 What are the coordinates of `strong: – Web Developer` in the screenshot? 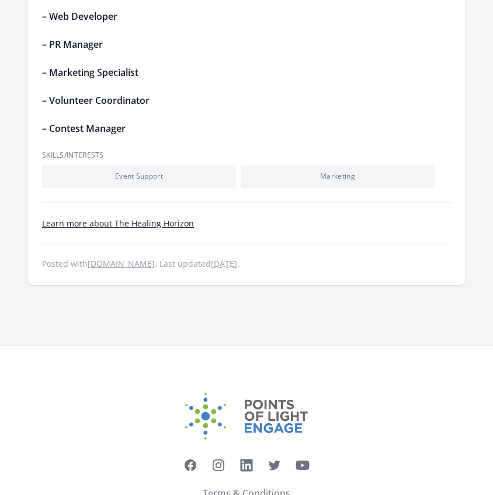 It's located at (79, 16).